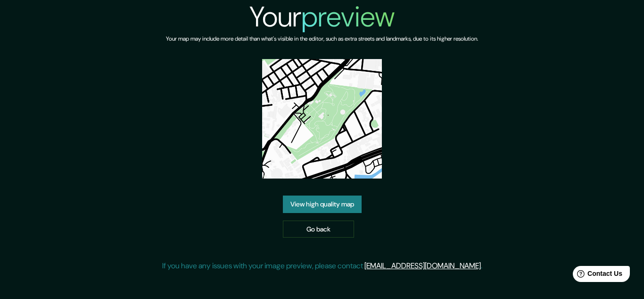  Describe the element at coordinates (322, 204) in the screenshot. I see `a: View high quality map` at that location.